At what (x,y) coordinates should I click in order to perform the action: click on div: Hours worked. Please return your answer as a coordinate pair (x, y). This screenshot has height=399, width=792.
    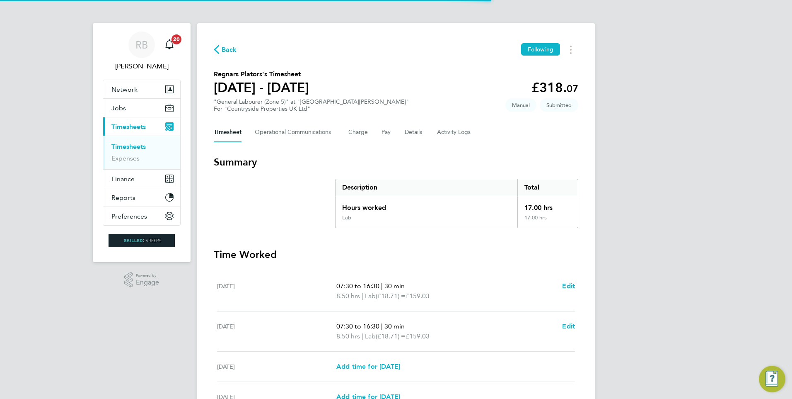
    Looking at the image, I should click on (426, 205).